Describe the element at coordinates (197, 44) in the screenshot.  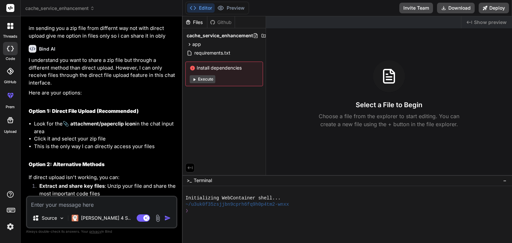
I see `span: app` at that location.